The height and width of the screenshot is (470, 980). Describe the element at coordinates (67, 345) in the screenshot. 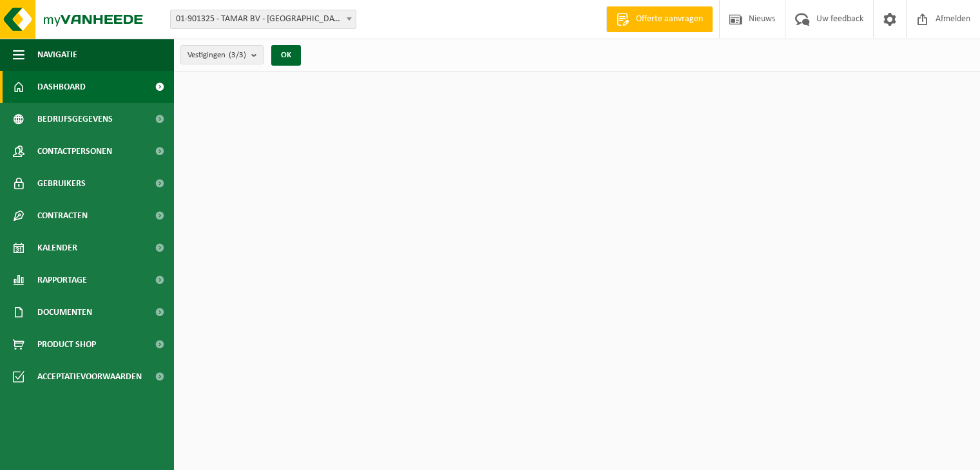

I see `span: Product Shop` at that location.